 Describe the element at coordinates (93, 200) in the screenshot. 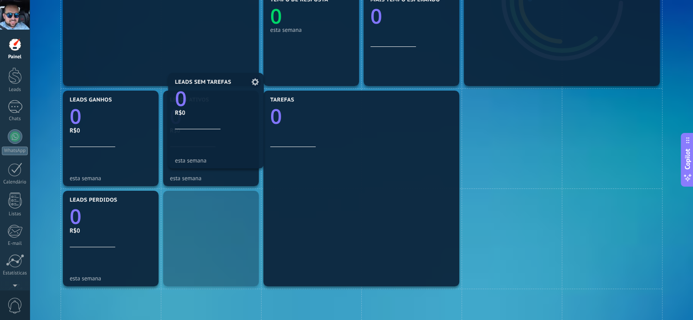

I see `span: Leads perdidos` at that location.